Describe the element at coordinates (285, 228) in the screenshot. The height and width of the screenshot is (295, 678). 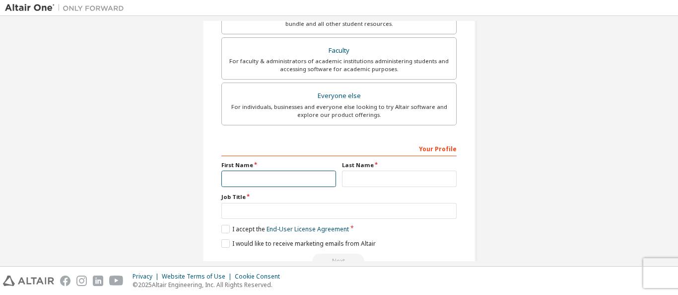
I see `label: I accept the` at that location.